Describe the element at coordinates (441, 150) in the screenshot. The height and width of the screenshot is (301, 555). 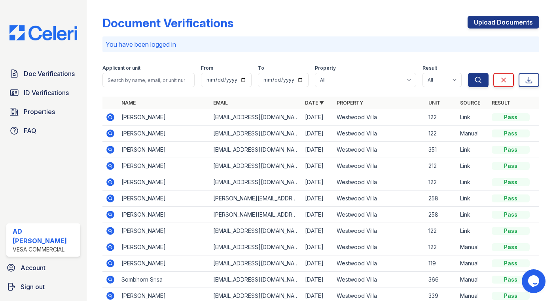
I see `td: 351` at that location.